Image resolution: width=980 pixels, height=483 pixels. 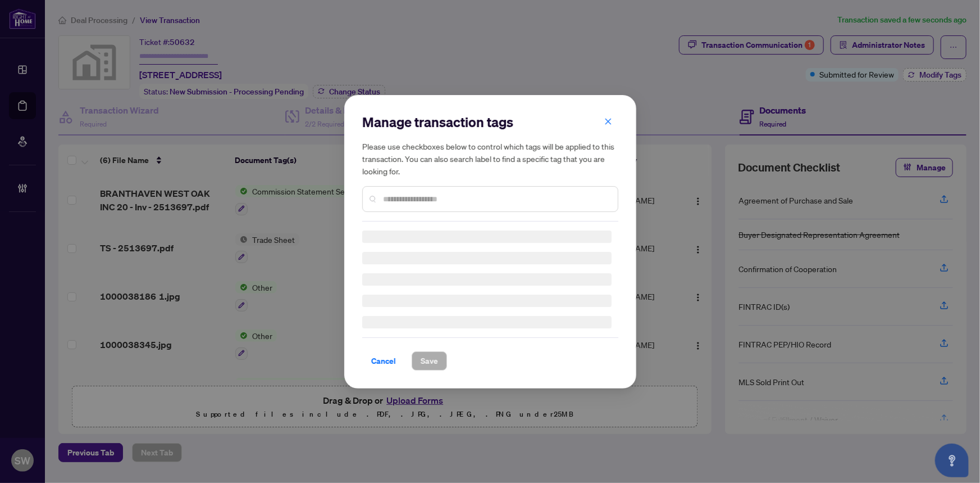 I want to click on span: Cancel, so click(x=384, y=361).